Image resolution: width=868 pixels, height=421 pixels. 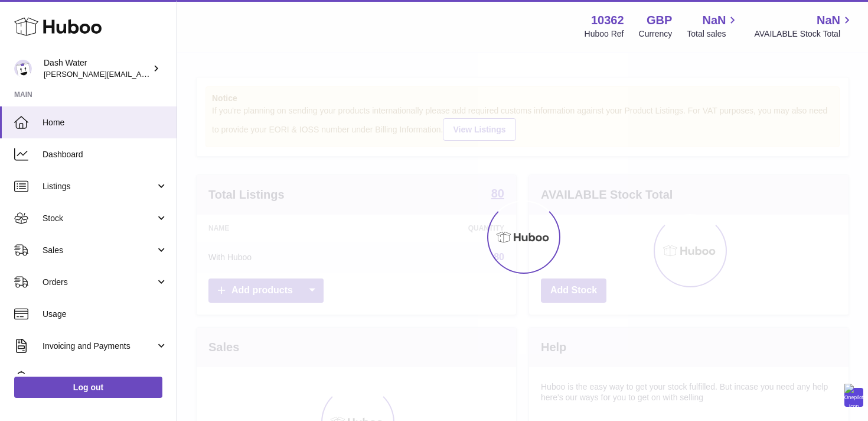 What do you see at coordinates (99, 345) in the screenshot?
I see `span: Invoicing and Payments` at bounding box center [99, 345].